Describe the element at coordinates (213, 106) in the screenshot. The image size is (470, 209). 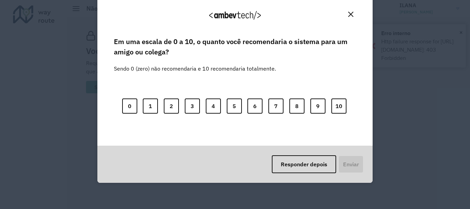
I see `button: 4` at that location.